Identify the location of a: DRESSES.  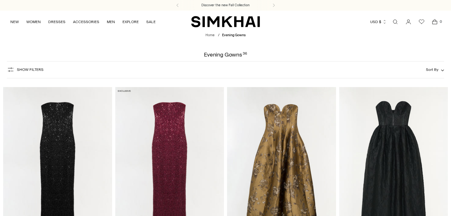
(57, 22).